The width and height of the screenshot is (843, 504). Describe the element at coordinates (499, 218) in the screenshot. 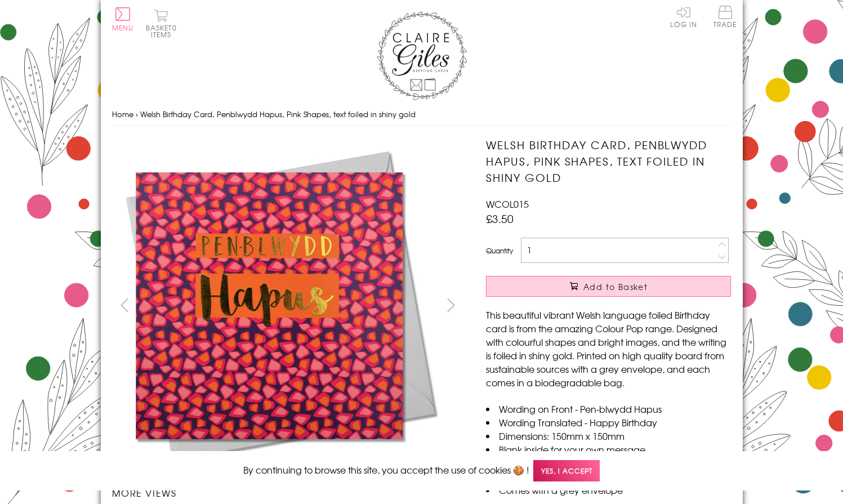

I see `span: £3.50` at that location.